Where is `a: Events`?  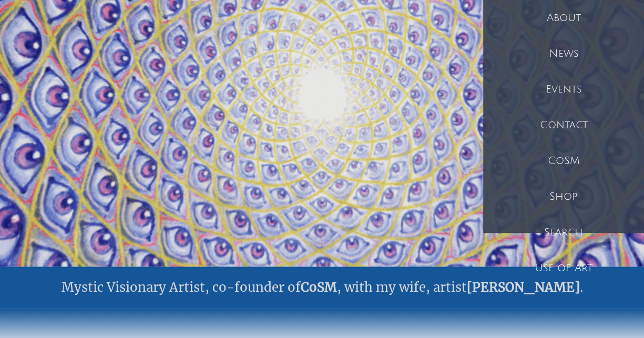
a: Events is located at coordinates (563, 89).